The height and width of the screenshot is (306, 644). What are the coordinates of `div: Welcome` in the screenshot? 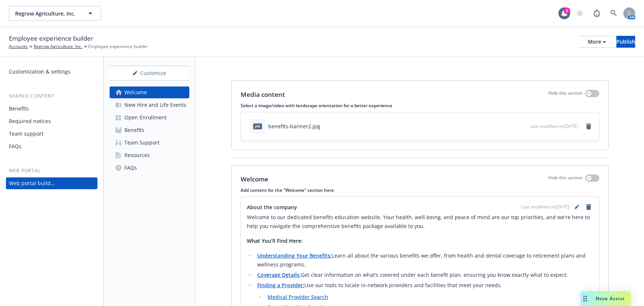 It's located at (135, 92).